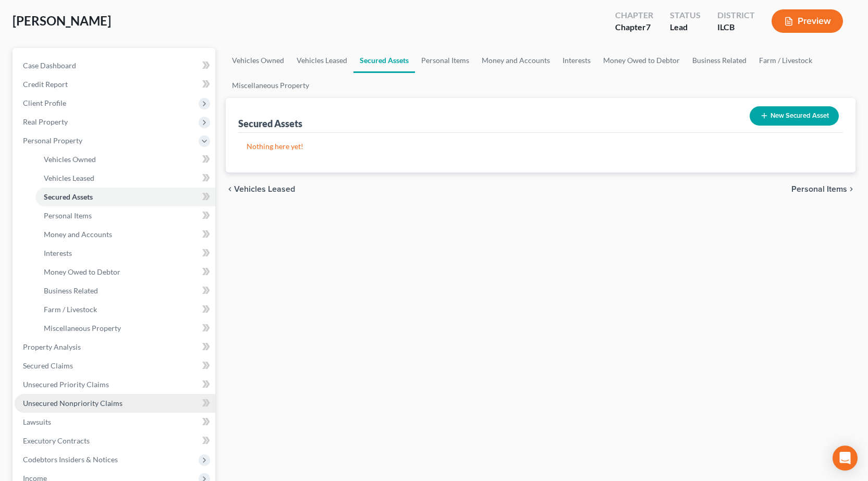 Image resolution: width=868 pixels, height=481 pixels. I want to click on div: Secured Assets, so click(270, 124).